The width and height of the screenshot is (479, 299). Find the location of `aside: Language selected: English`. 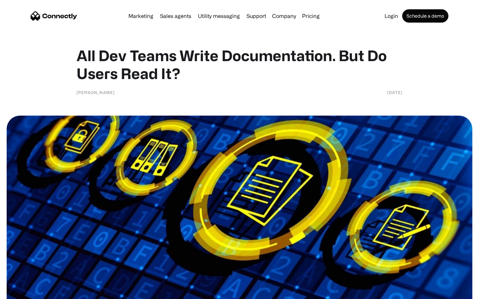

aside: Language selected: English is located at coordinates (23, 292).